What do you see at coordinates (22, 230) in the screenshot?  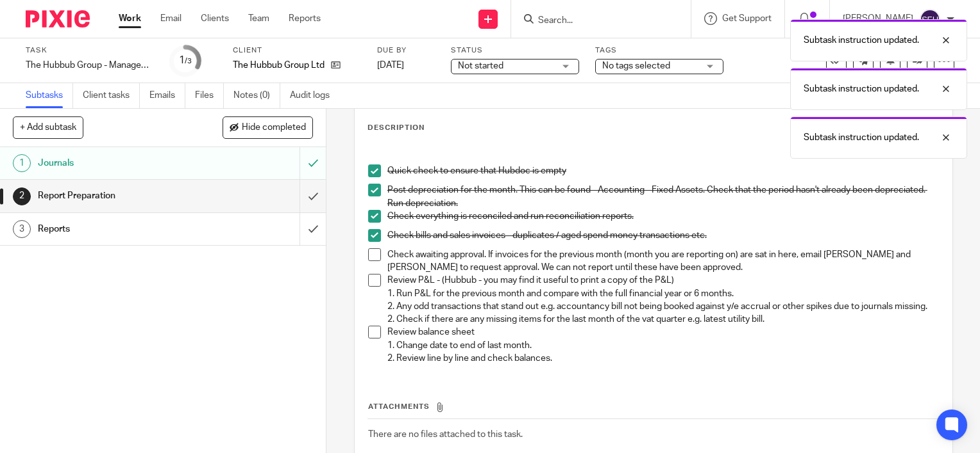 I see `div: 3` at bounding box center [22, 230].